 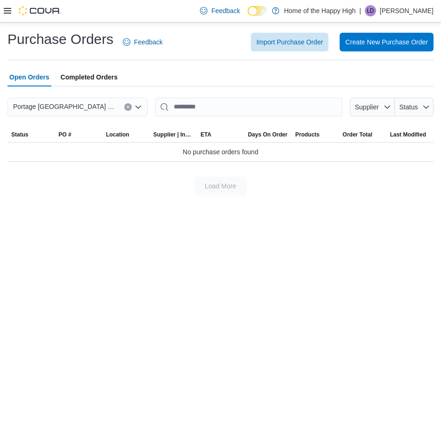 I want to click on span: Load More, so click(x=220, y=186).